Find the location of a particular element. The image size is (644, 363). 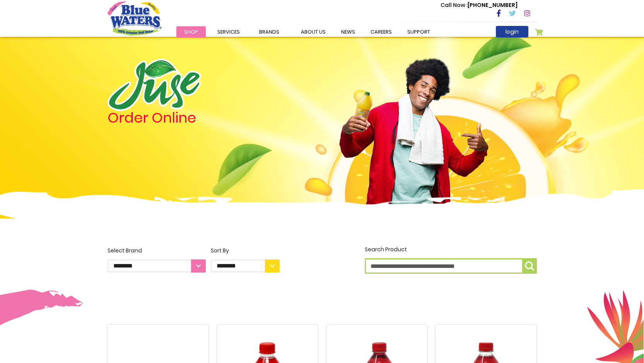

a: careers is located at coordinates (381, 31).